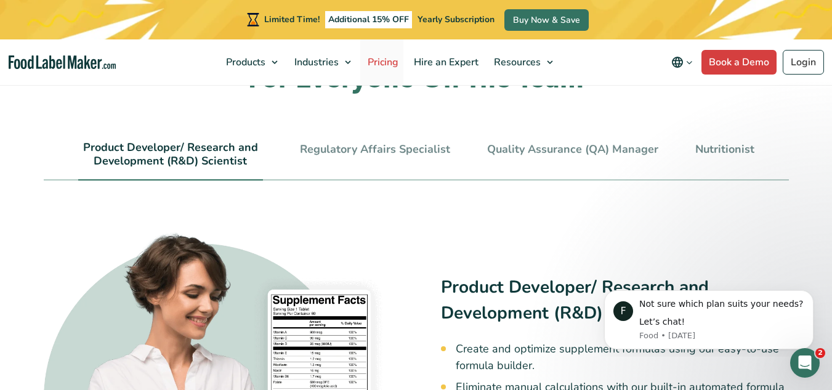 The image size is (832, 390). Describe the element at coordinates (803, 62) in the screenshot. I see `a: Login` at that location.